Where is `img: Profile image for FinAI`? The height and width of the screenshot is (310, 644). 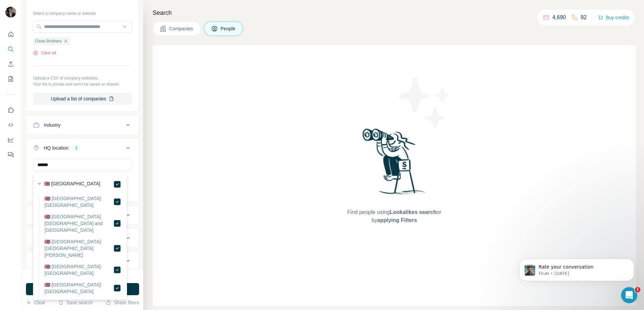 img: Profile image for FinAI is located at coordinates (20, 26).